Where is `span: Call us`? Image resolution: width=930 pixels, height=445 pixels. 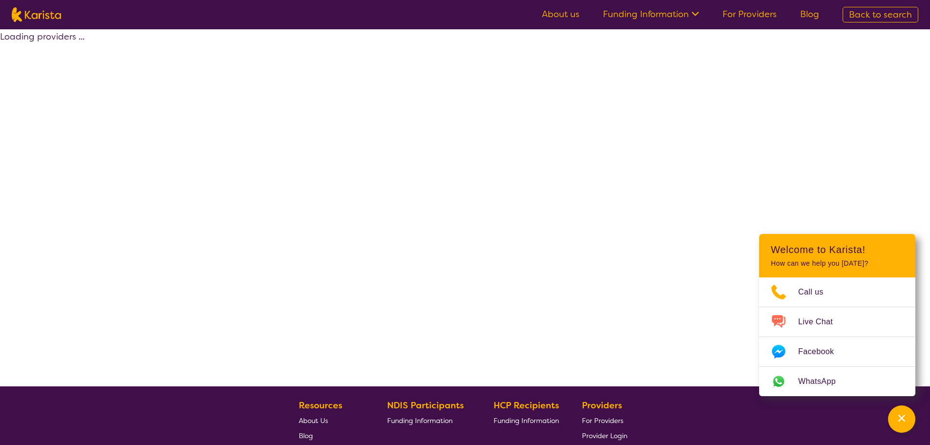
span: Call us is located at coordinates (816, 292).